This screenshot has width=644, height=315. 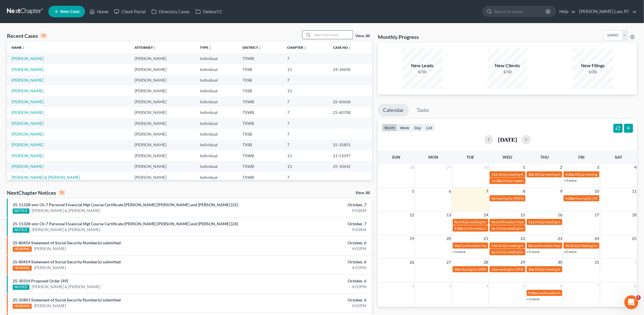 What do you see at coordinates (36, 193) in the screenshot?
I see `div: NextChapter Notices` at bounding box center [36, 193].